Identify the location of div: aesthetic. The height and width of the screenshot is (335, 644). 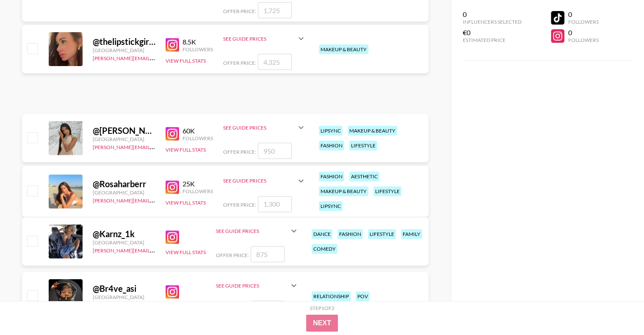
(364, 176).